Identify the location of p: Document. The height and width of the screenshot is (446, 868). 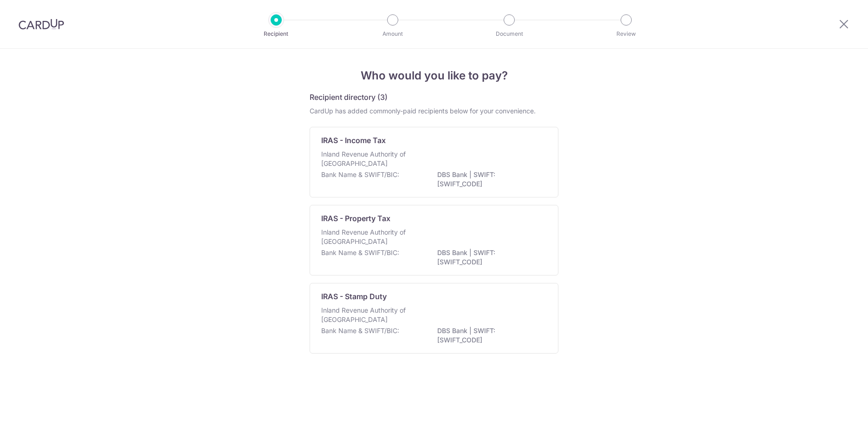
(509, 34).